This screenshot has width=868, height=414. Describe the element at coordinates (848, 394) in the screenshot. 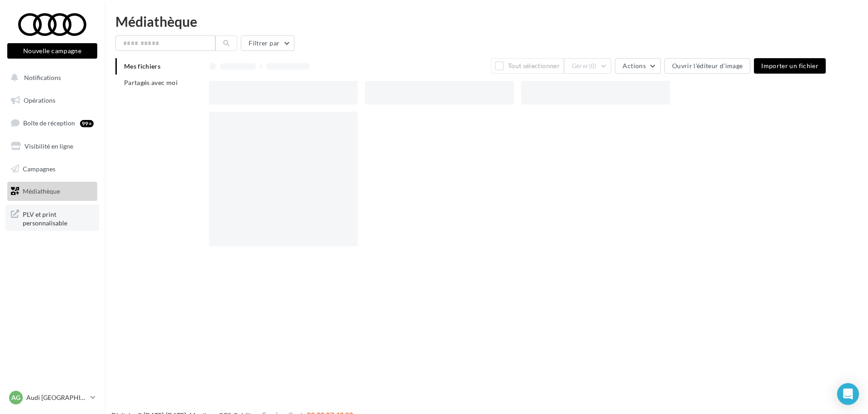

I see `div: Open Intercom Messenger` at that location.